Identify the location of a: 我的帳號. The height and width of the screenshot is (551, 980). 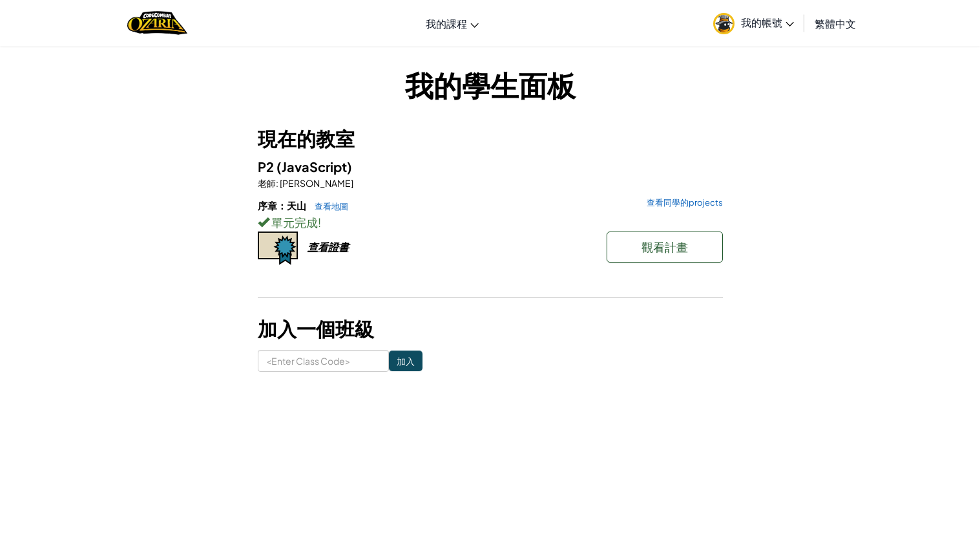
(754, 22).